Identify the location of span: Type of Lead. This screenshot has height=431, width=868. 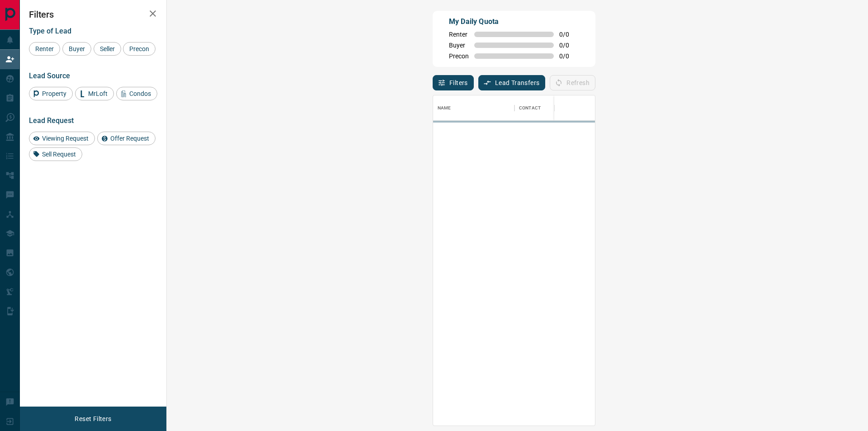
(50, 31).